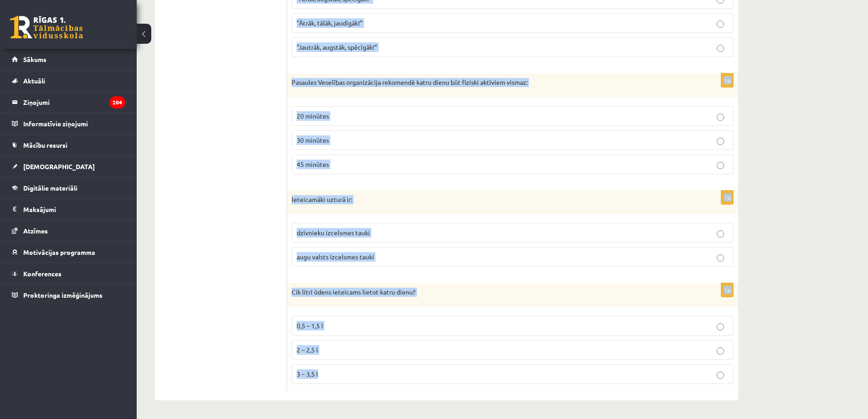 The height and width of the screenshot is (419, 868). I want to click on span: Proktoringa izmēģinājums, so click(63, 295).